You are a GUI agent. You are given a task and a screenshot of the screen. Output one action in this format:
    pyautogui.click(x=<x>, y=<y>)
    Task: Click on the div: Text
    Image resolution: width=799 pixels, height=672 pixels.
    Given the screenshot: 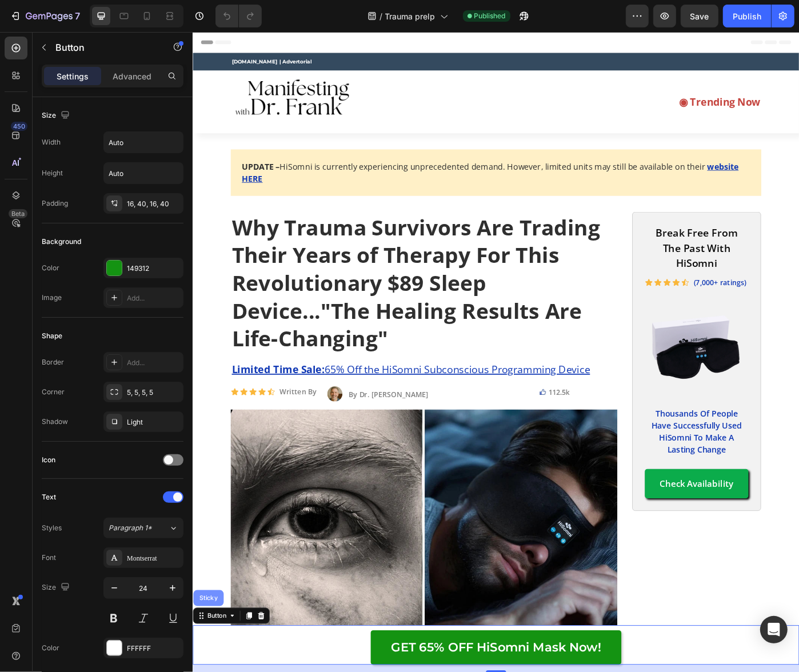 What is the action you would take?
    pyautogui.click(x=49, y=497)
    